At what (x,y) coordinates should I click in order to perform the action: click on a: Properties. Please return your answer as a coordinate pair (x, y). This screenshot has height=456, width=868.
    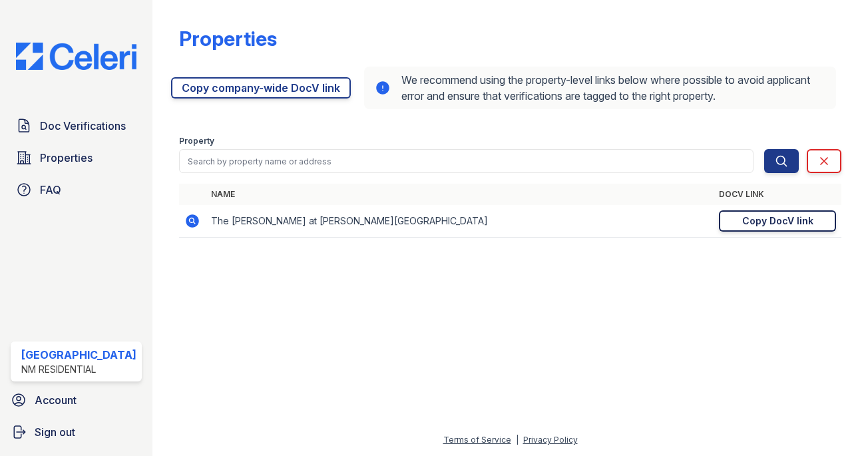
    Looking at the image, I should click on (76, 158).